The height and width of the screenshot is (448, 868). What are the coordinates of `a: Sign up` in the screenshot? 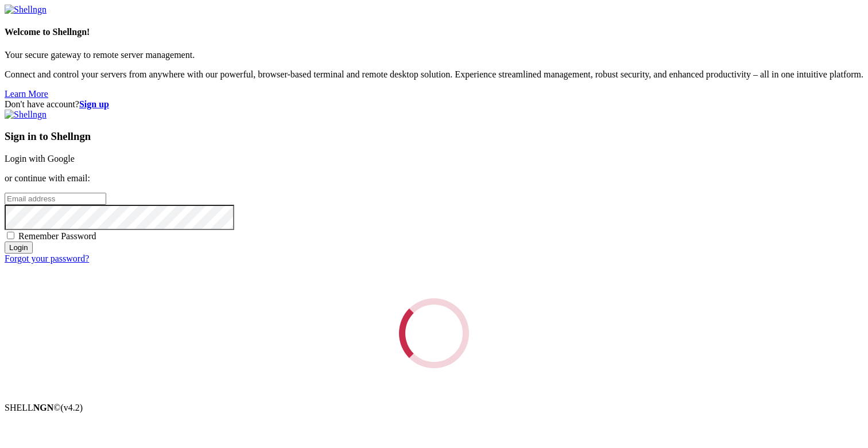 It's located at (94, 103).